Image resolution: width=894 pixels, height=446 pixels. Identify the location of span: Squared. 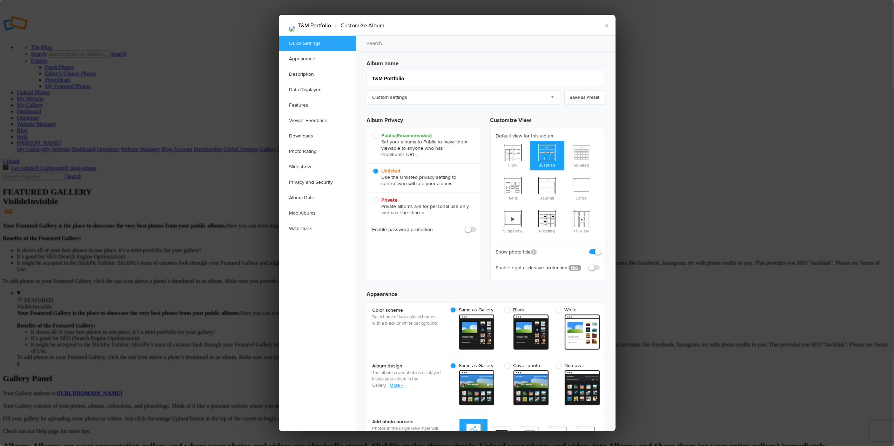
(582, 155).